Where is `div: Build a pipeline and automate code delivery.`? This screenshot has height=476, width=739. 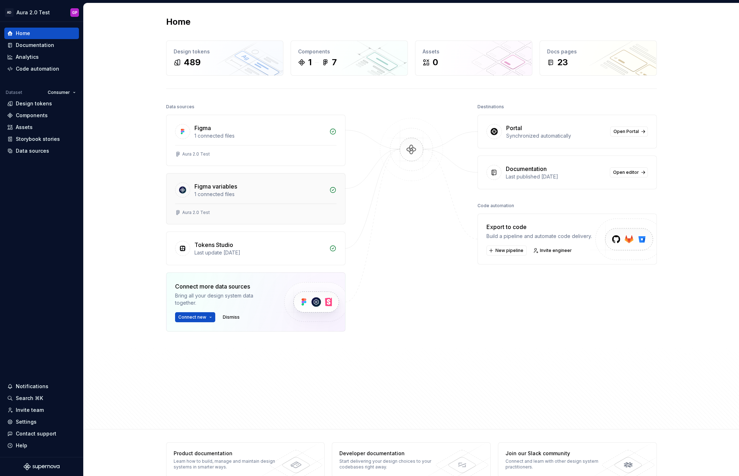 div: Build a pipeline and automate code delivery. is located at coordinates (539, 236).